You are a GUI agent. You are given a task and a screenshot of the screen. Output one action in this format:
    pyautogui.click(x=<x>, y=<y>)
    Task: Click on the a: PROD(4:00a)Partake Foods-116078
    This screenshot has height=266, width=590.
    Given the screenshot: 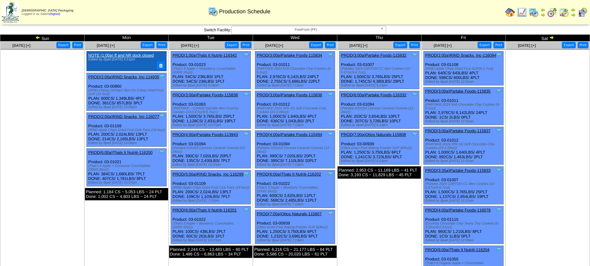 What is the action you would take?
    pyautogui.click(x=458, y=210)
    